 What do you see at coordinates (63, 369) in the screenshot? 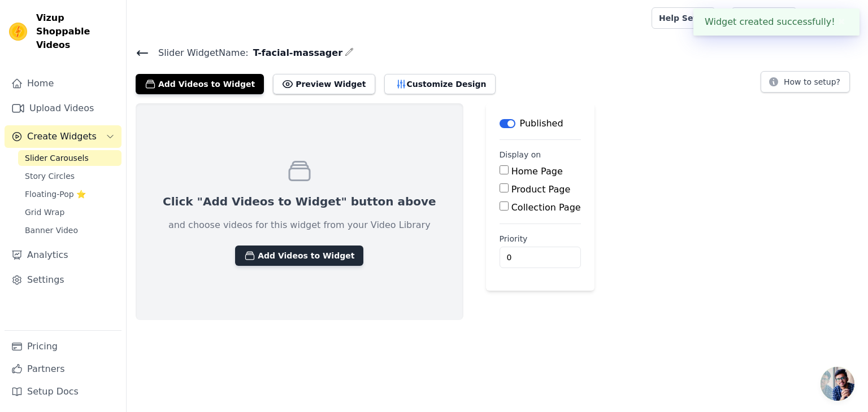
I see `a: Partners` at bounding box center [63, 369].